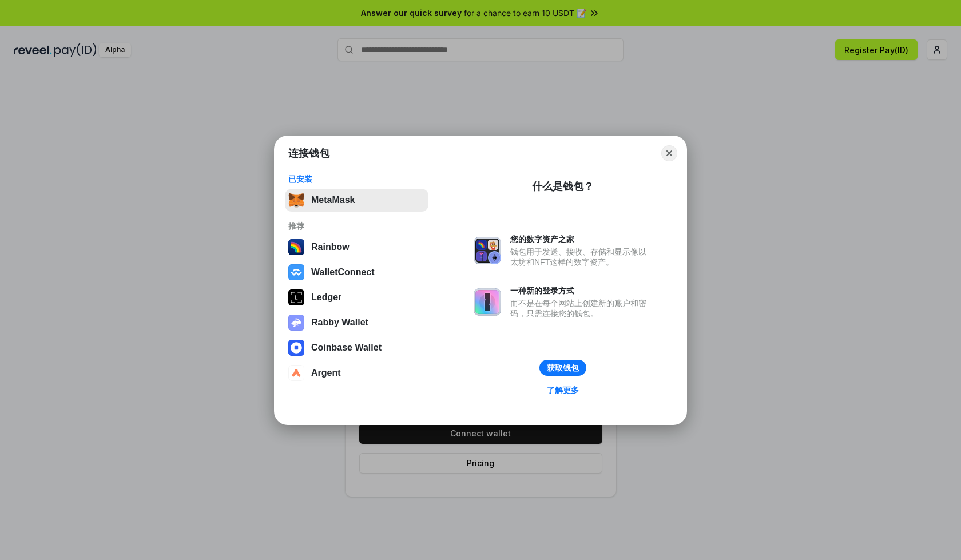 The height and width of the screenshot is (560, 961). What do you see at coordinates (357, 373) in the screenshot?
I see `button: Argent` at bounding box center [357, 373].